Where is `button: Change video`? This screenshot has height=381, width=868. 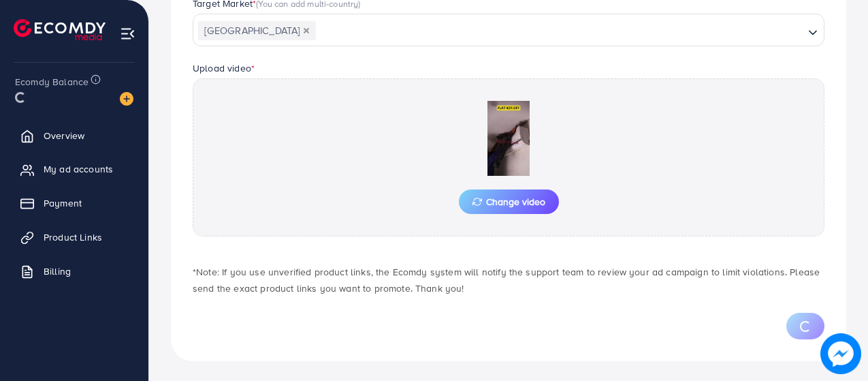 button: Change video is located at coordinates (508, 202).